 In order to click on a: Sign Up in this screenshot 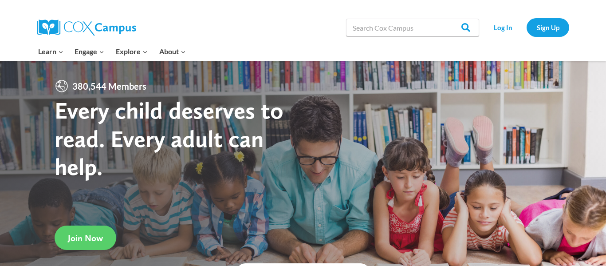, I will do `click(548, 27)`.